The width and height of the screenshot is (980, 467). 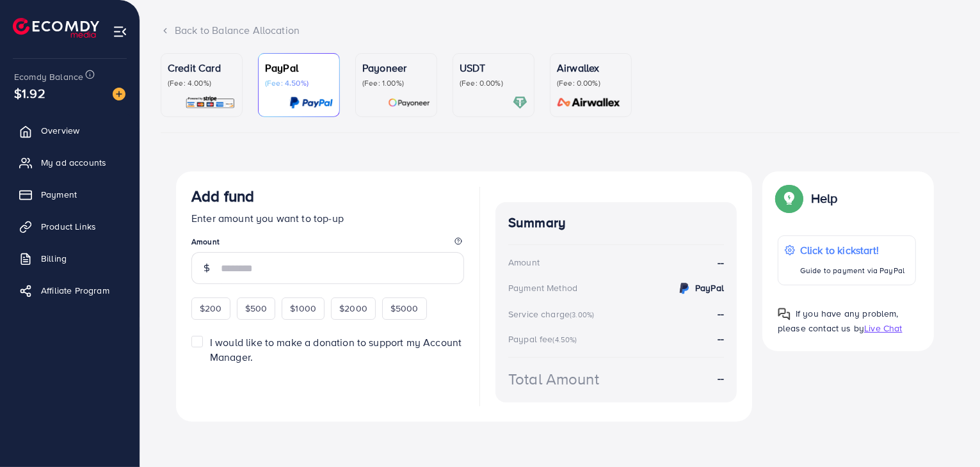 What do you see at coordinates (73, 162) in the screenshot?
I see `span: My ad accounts` at bounding box center [73, 162].